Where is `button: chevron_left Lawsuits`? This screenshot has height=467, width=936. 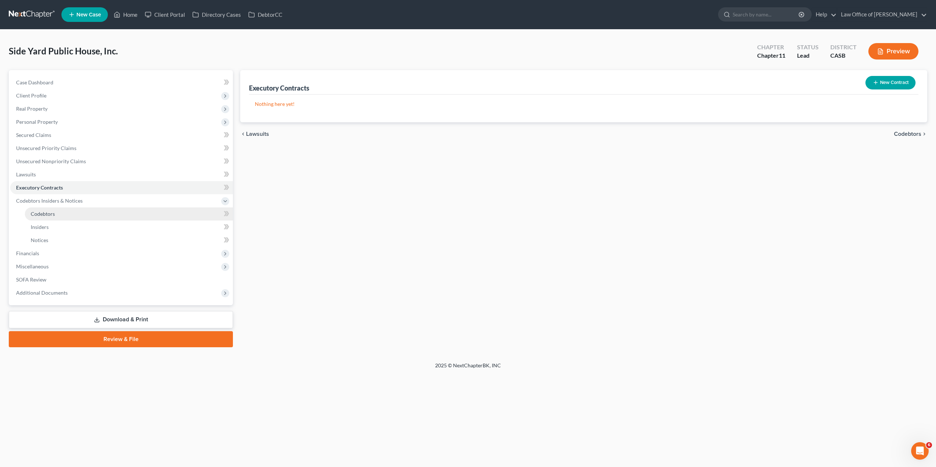
button: chevron_left Lawsuits is located at coordinates (254, 134).